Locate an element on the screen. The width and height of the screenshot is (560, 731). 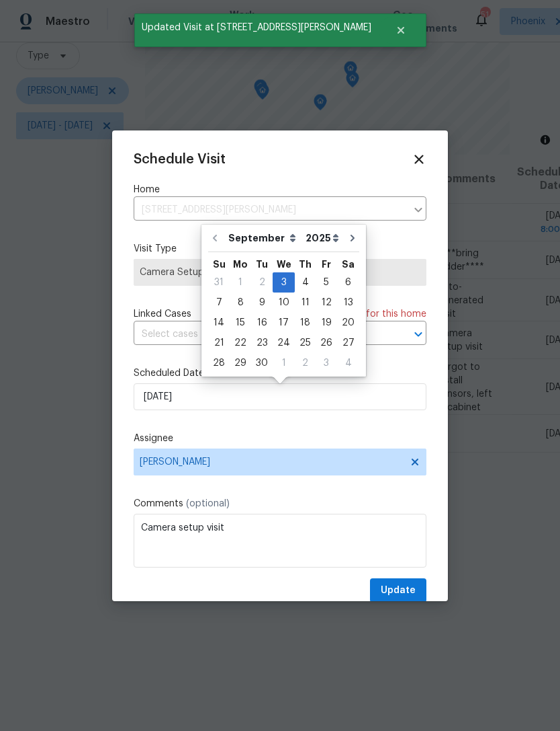
div: 21 is located at coordinates (219, 343).